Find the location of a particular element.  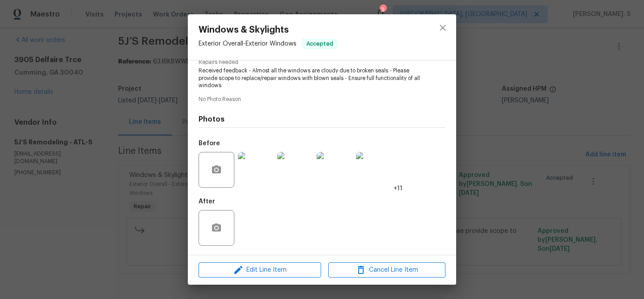

button: close is located at coordinates (443, 28).